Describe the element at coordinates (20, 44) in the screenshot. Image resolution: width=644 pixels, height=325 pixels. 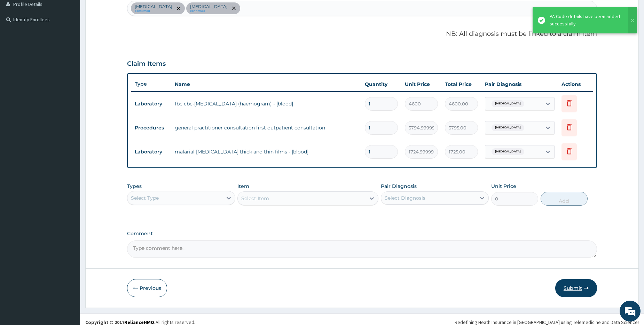
I see `img: d_794563401_company_1708531726252_794563401` at that location.